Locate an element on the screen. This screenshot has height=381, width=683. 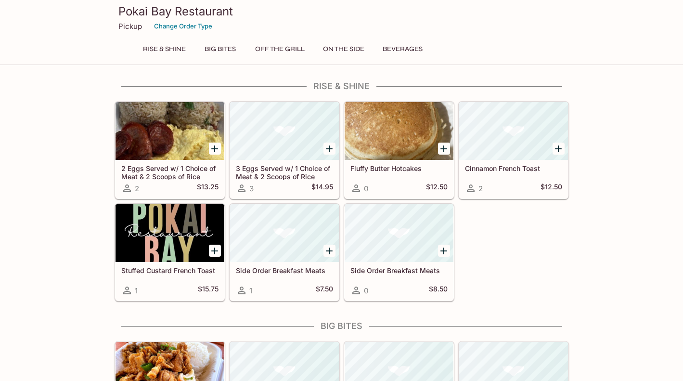
span: 3 is located at coordinates (251, 188).